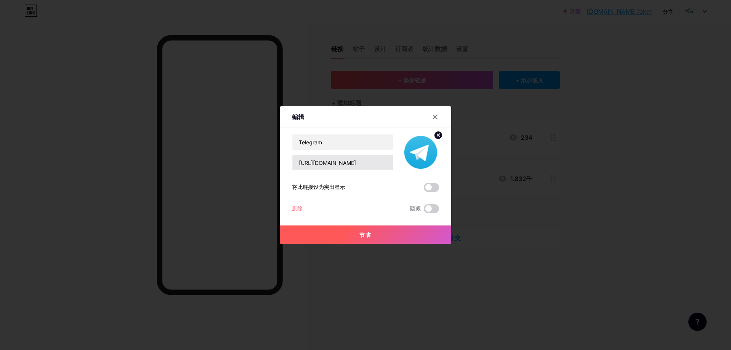 The width and height of the screenshot is (731, 350). What do you see at coordinates (297, 208) in the screenshot?
I see `font: 删除` at bounding box center [297, 208].